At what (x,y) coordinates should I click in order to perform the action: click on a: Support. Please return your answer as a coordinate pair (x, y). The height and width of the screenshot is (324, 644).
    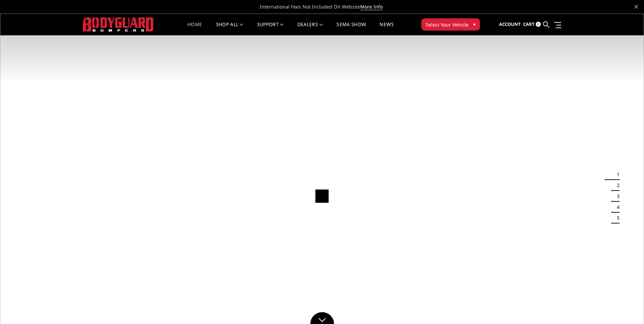
    Looking at the image, I should click on (271, 29).